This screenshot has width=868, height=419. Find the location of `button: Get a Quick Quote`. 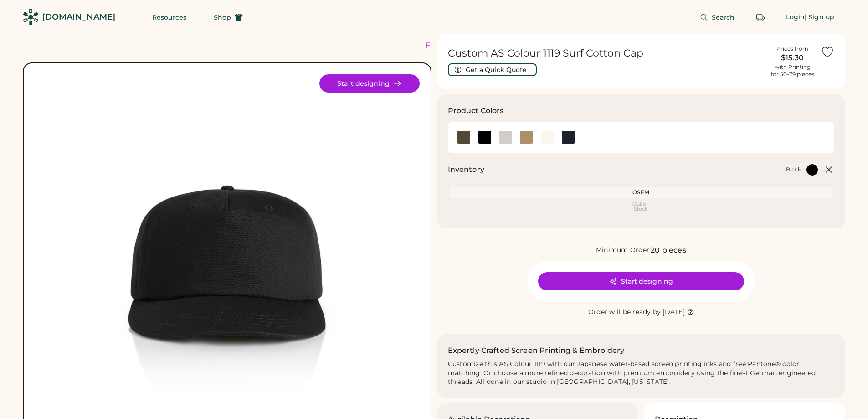

button: Get a Quick Quote is located at coordinates (492, 70).